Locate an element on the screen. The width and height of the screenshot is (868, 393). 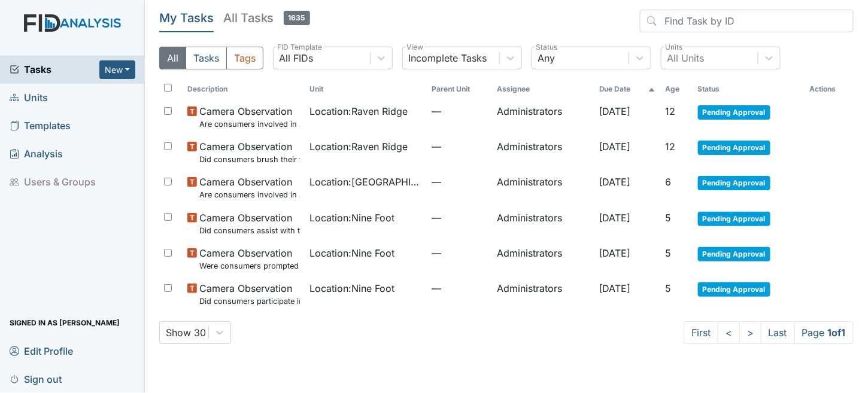
span: Analysis is located at coordinates (36, 154).